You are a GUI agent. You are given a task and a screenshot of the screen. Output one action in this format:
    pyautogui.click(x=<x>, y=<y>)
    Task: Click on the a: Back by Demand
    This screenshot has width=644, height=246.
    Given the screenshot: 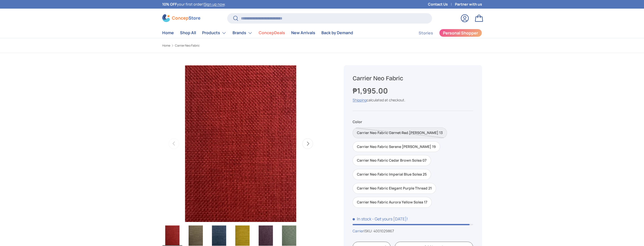 What is the action you would take?
    pyautogui.click(x=337, y=33)
    